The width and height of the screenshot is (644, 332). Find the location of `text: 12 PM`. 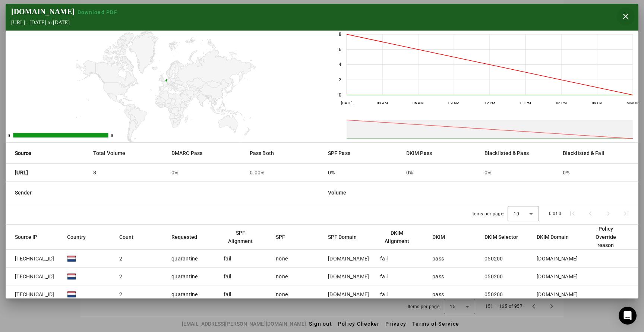

text: 12 PM is located at coordinates (490, 103).